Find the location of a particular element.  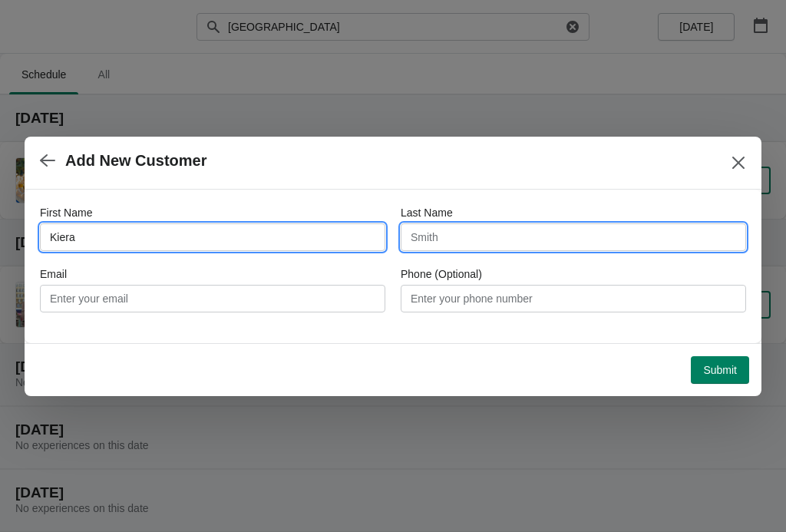

span: Submit is located at coordinates (720, 370).